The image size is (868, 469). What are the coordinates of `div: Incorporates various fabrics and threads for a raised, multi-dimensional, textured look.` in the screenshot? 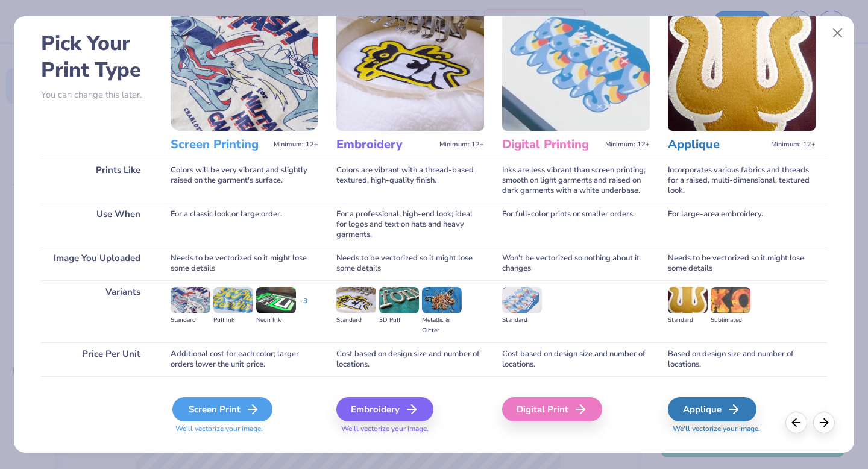 It's located at (741, 180).